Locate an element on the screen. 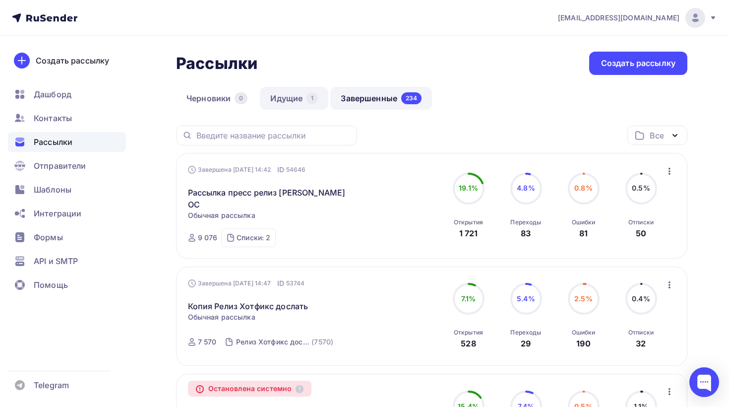 The height and width of the screenshot is (407, 729). span: Отправители is located at coordinates (60, 166).